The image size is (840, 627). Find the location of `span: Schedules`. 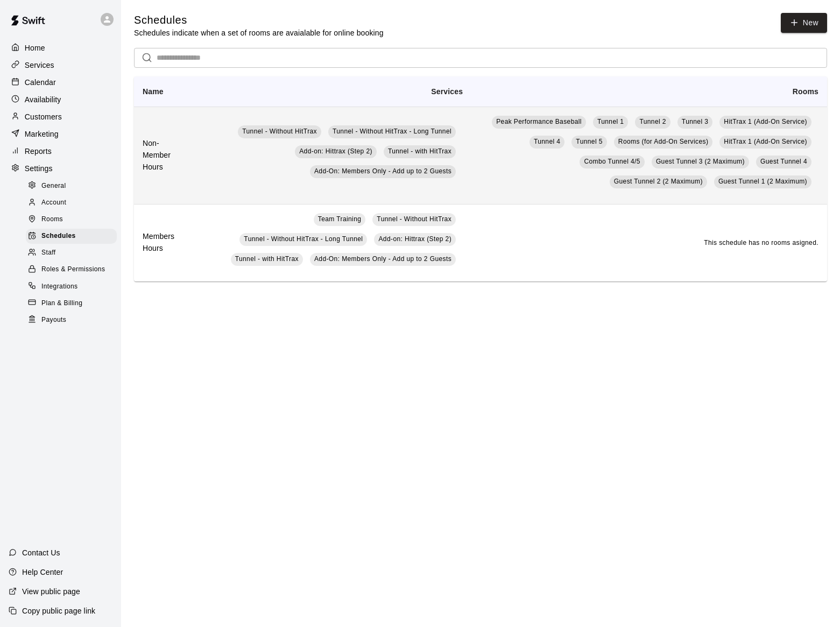

span: Schedules is located at coordinates (59, 236).